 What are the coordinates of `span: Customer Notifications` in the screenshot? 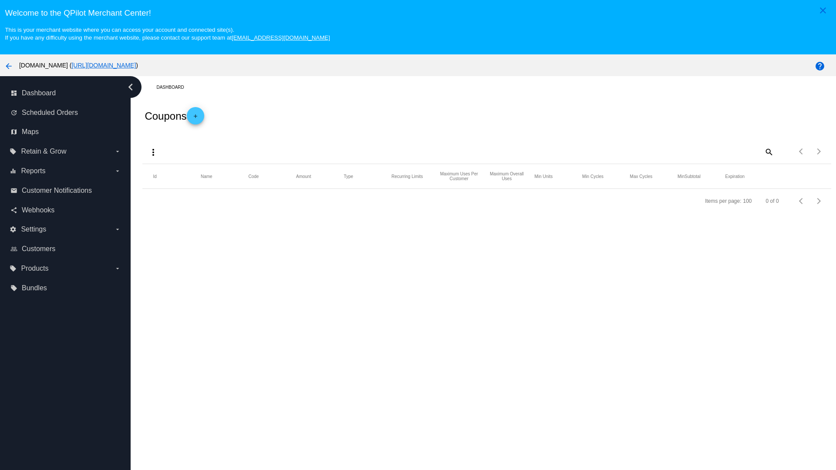 It's located at (57, 191).